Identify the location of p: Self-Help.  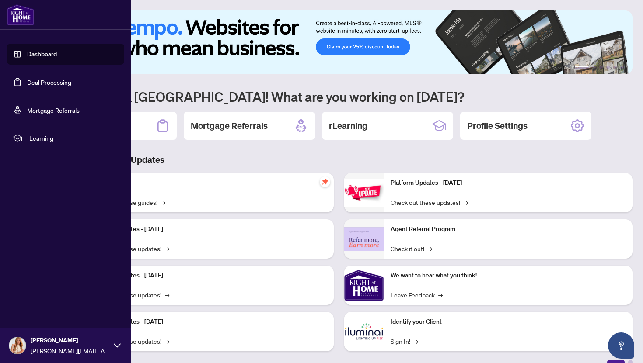
(209, 183).